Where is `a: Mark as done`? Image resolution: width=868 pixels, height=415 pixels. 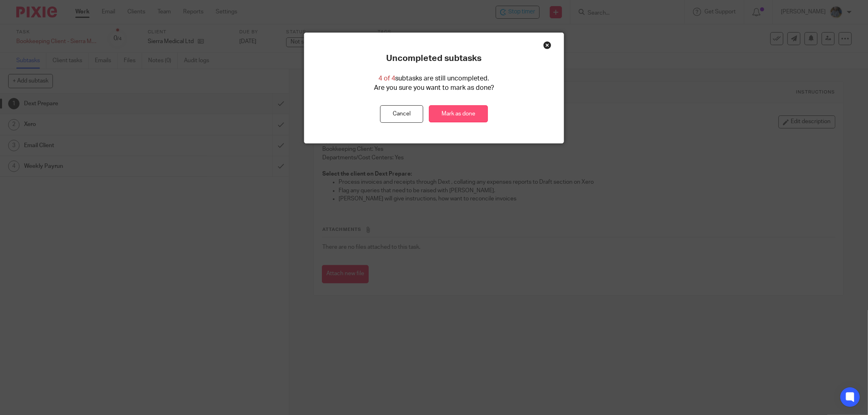 a: Mark as done is located at coordinates (458, 114).